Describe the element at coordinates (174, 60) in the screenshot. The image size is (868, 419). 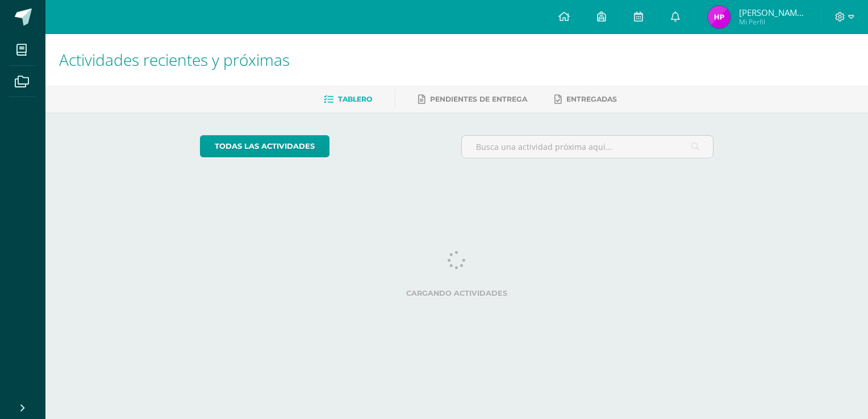
I see `span: Actividades recientes y próximas` at that location.